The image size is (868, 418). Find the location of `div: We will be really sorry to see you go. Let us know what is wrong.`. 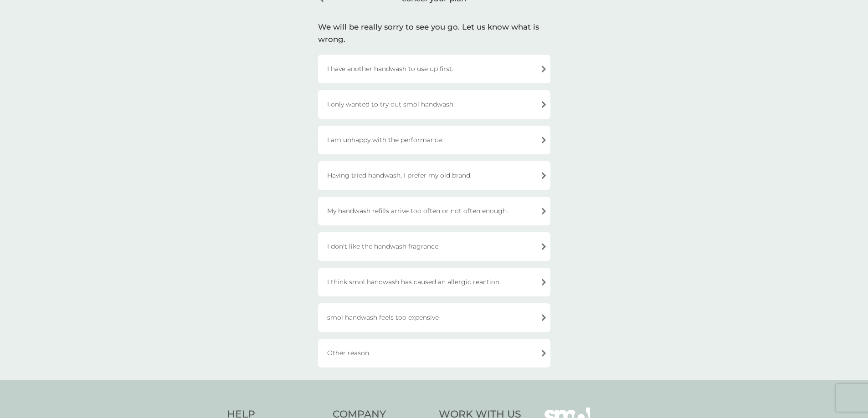

div: We will be really sorry to see you go. Let us know what is wrong. is located at coordinates (434, 33).